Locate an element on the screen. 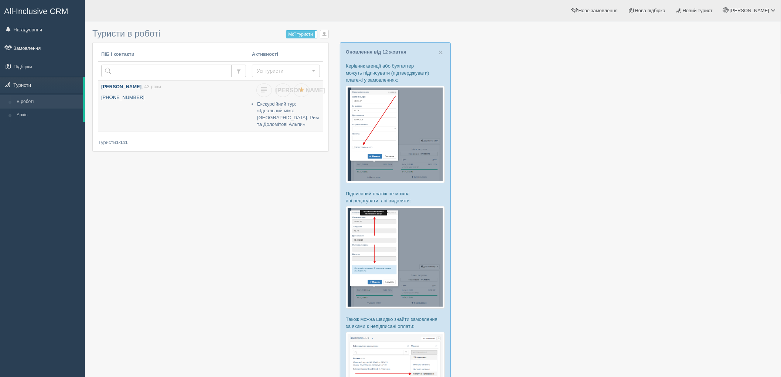  a: Архів is located at coordinates (48, 115).